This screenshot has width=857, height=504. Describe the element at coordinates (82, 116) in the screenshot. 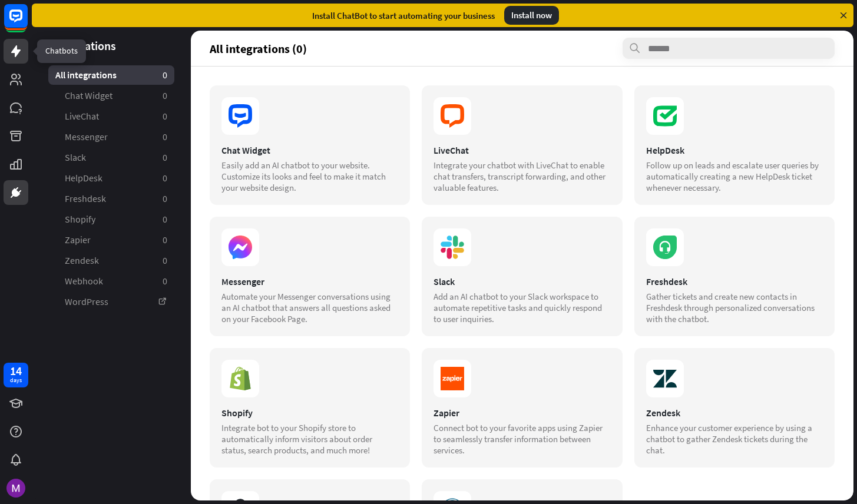

I see `span: LiveChat` at that location.